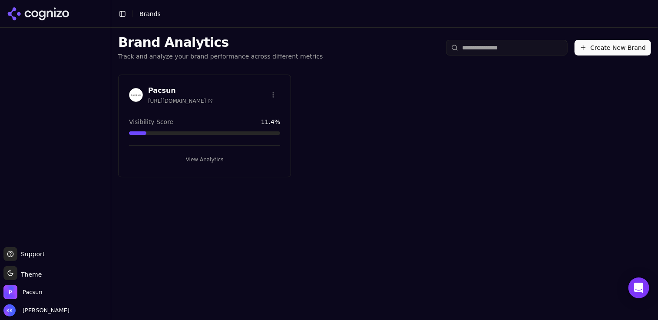  What do you see at coordinates (638, 288) in the screenshot?
I see `div: Open Intercom Messenger` at bounding box center [638, 288].